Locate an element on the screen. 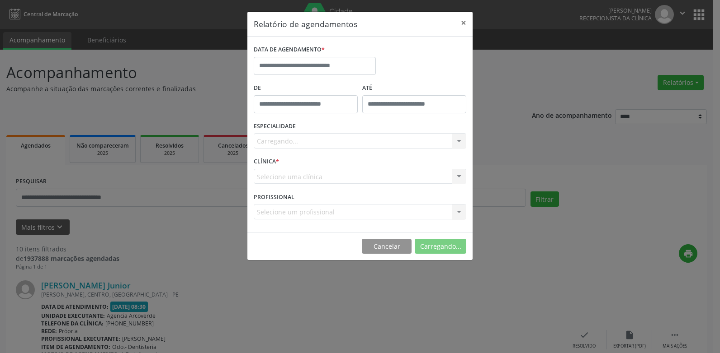  label: PROFISSIONAL is located at coordinates (274, 197).